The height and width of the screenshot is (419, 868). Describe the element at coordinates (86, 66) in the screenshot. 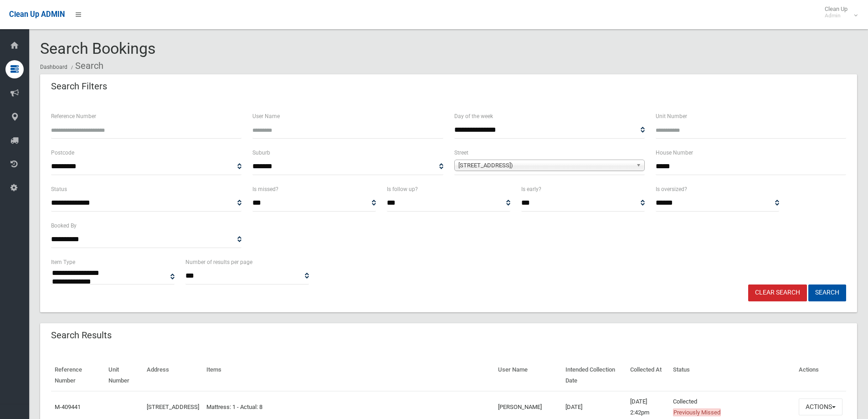

I see `li: Search` at that location.